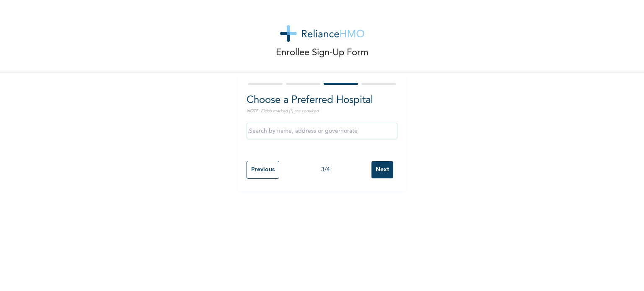 The image size is (644, 291). What do you see at coordinates (325, 170) in the screenshot?
I see `div: 3 / 4` at bounding box center [325, 170].